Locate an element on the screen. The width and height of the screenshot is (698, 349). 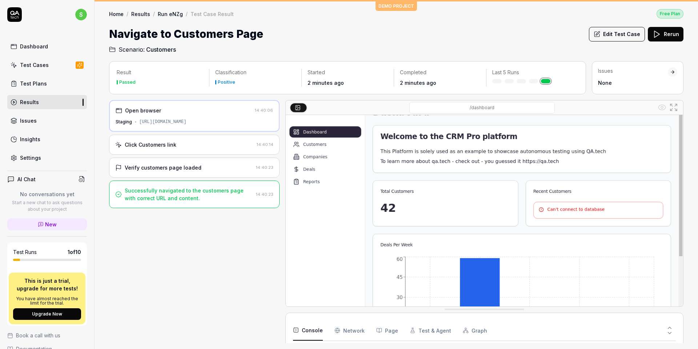
div: Results is located at coordinates (29, 102).